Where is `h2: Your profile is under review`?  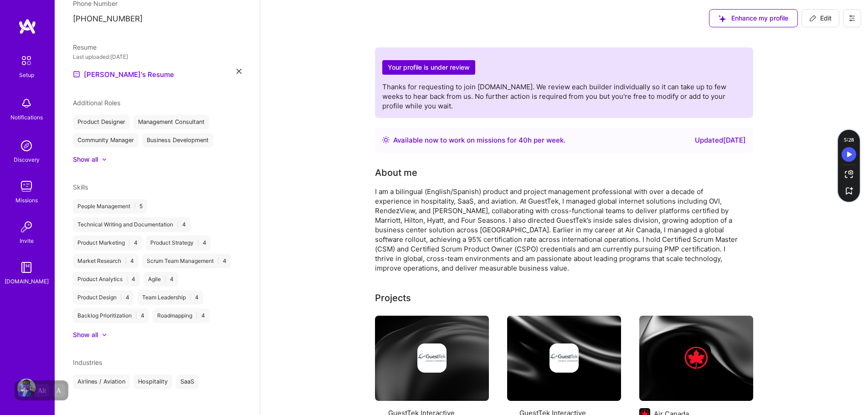 h2: Your profile is under review is located at coordinates (429, 67).